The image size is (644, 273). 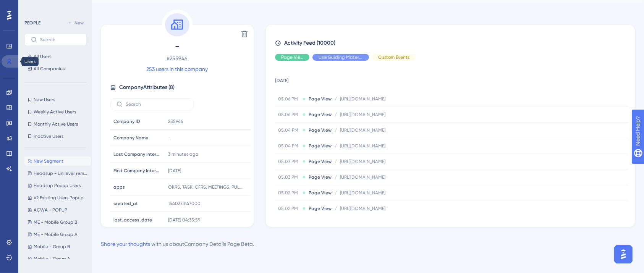 I want to click on span: Company ID, so click(x=127, y=121).